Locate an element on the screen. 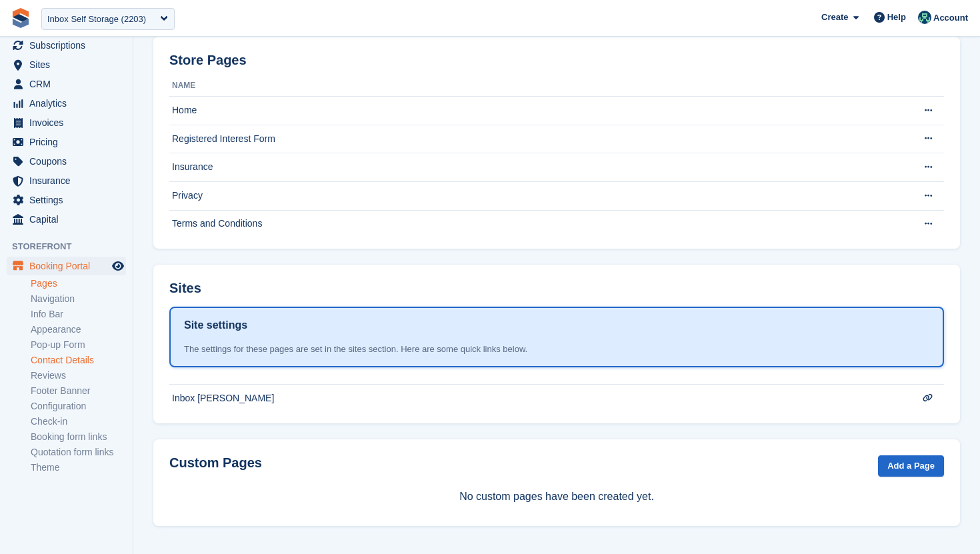 Image resolution: width=980 pixels, height=554 pixels. span: Capital is located at coordinates (69, 220).